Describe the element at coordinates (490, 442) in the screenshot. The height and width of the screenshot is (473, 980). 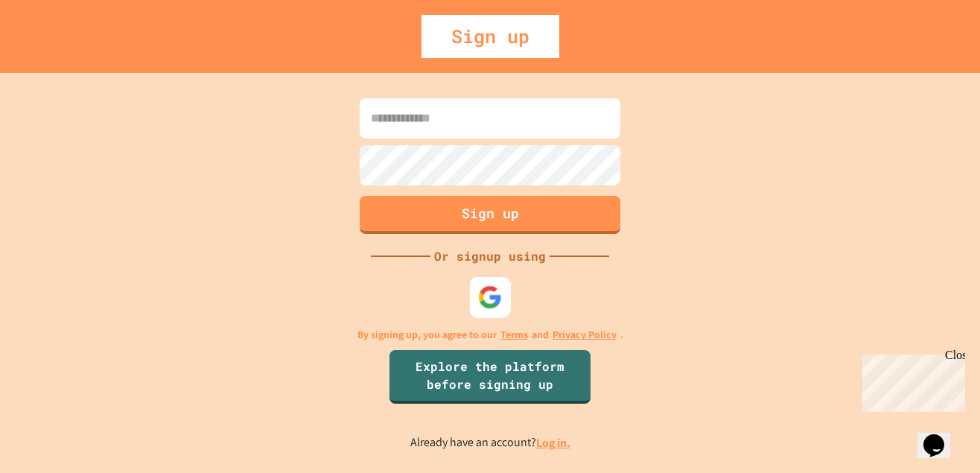
I see `p: Already have an account?` at that location.